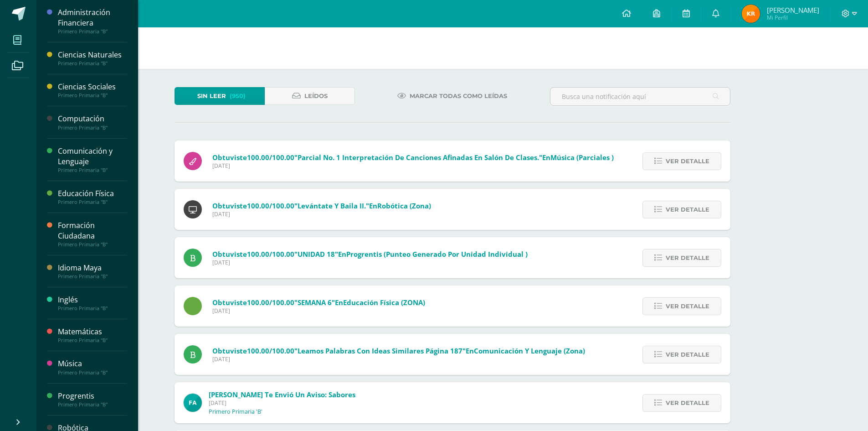 Image resolution: width=868 pixels, height=431 pixels. I want to click on span: Música (Parciales ), so click(582, 157).